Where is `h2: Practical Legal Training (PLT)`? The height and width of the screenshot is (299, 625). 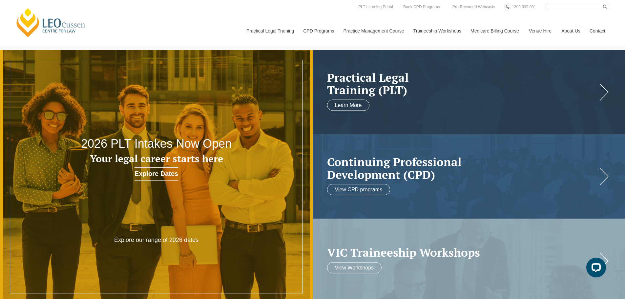
h2: Practical Legal Training (PLT) is located at coordinates (462, 83).